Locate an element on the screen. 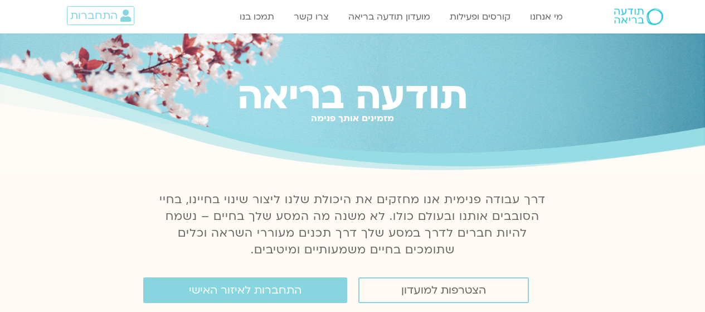  a: תמכו בנו is located at coordinates (257, 17).